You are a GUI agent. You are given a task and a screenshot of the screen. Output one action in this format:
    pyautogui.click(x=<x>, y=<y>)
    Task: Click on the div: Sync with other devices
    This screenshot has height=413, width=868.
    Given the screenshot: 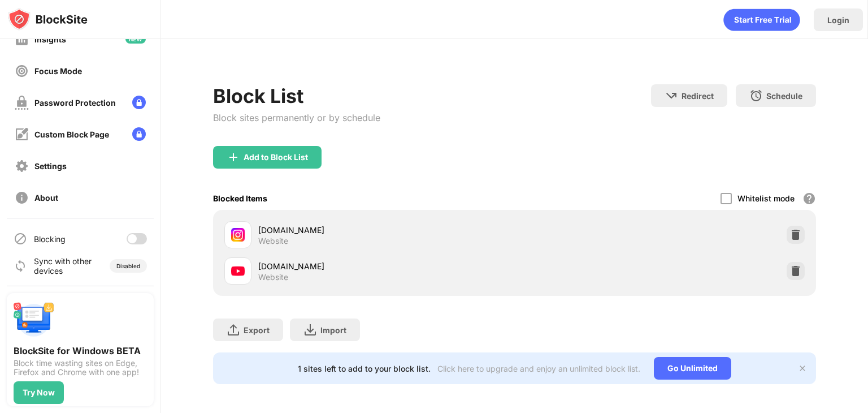 What is the action you would take?
    pyautogui.click(x=63, y=265)
    